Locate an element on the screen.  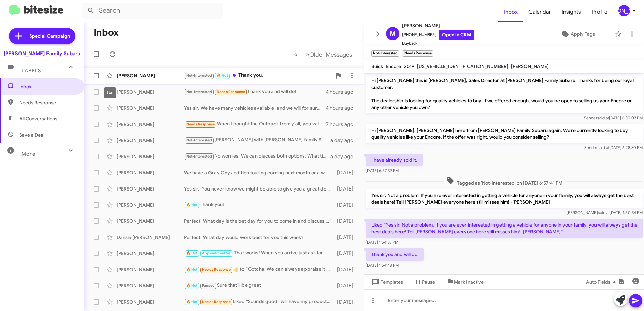
span: Apply Tags is located at coordinates (583, 34).